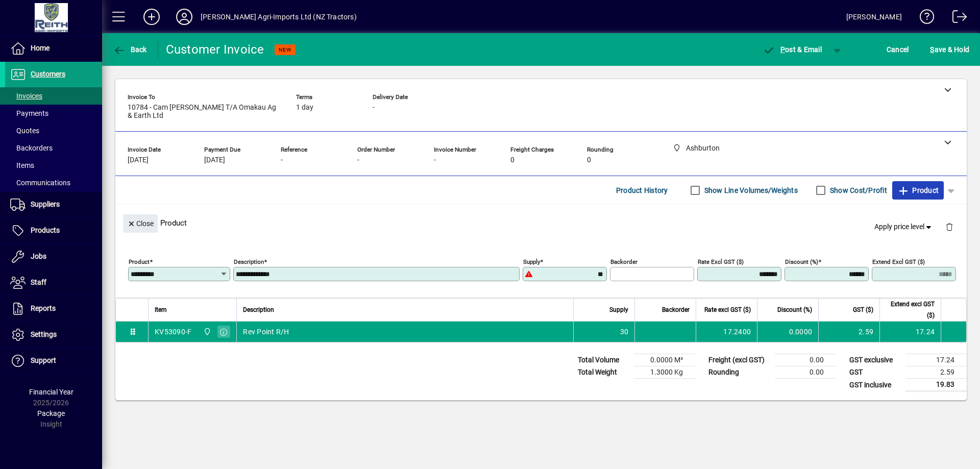 This screenshot has width=980, height=469. Describe the element at coordinates (782, 50) in the screenshot. I see `span: P` at that location.